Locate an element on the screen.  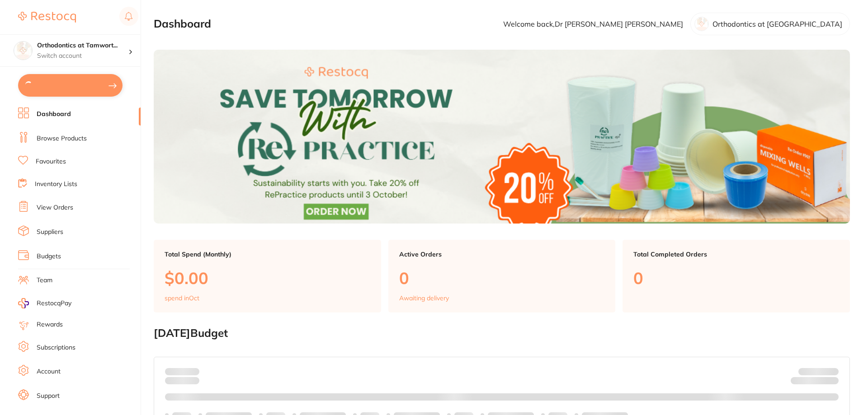
p: month is located at coordinates (182, 381).